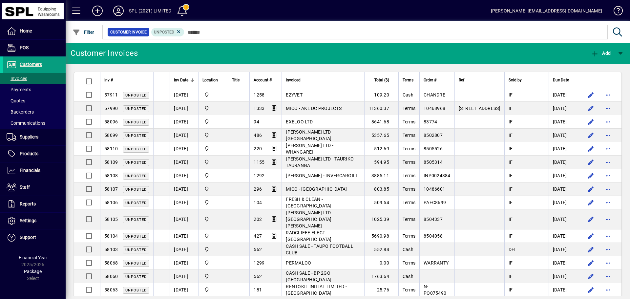 The image size is (630, 299). Describe the element at coordinates (408, 95) in the screenshot. I see `span: Cash` at that location.